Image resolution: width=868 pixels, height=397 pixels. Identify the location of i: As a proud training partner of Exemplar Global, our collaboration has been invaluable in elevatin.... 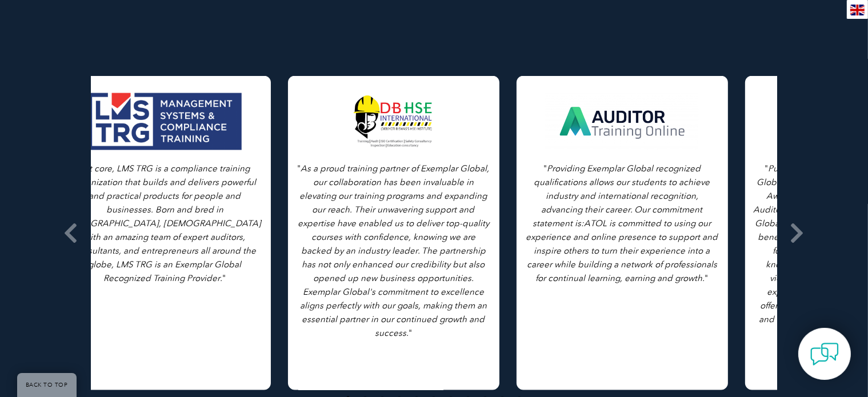
(394, 251).